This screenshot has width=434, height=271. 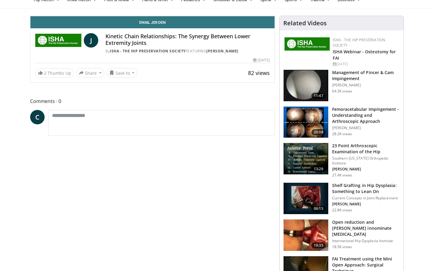 I want to click on h3: Femoracetabular Impingement - Understanding and Arthroscopic Approach, so click(x=366, y=115).